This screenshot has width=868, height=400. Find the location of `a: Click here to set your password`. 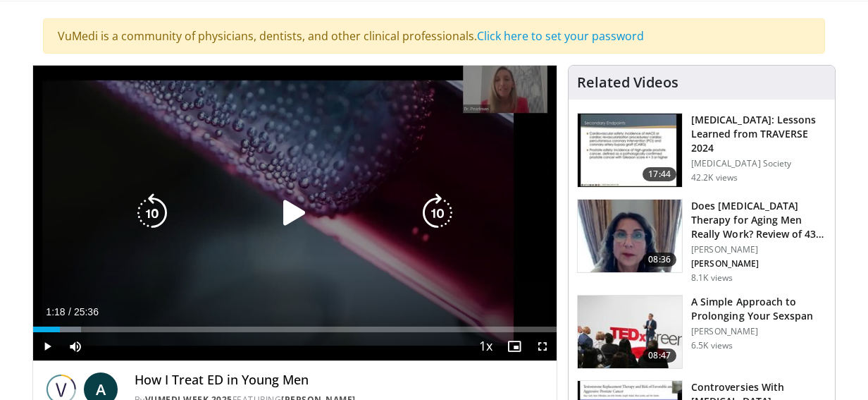

a: Click here to set your password is located at coordinates (560, 36).